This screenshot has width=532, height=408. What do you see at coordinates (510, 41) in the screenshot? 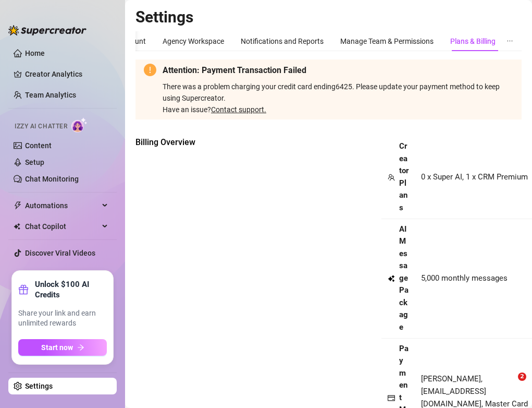
I see `span: ellipsis` at bounding box center [510, 41].